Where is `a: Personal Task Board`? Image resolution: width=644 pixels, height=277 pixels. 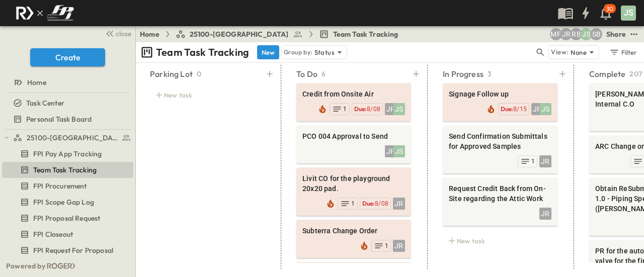
a: Personal Task Board is located at coordinates (66, 119).